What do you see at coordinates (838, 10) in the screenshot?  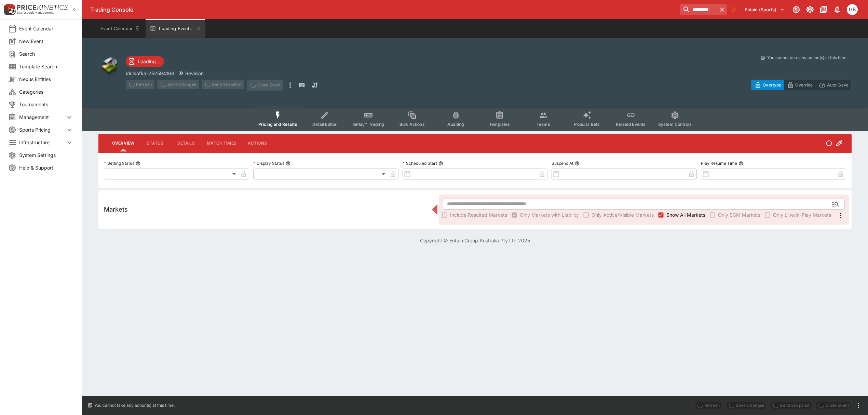 I see `button: Notifications` at bounding box center [838, 10].